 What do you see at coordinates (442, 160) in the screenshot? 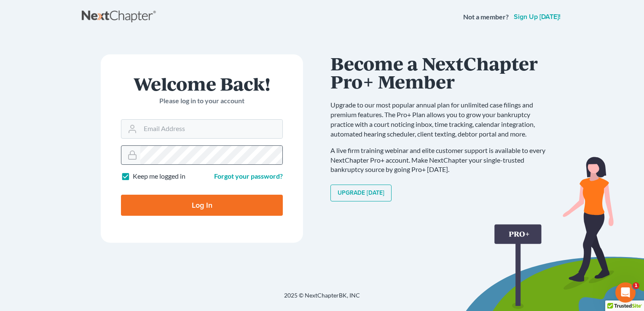
I see `p: A live firm training webinar and elite customer support is available to every NextChapter Pro+ ac...` at bounding box center [442, 160].